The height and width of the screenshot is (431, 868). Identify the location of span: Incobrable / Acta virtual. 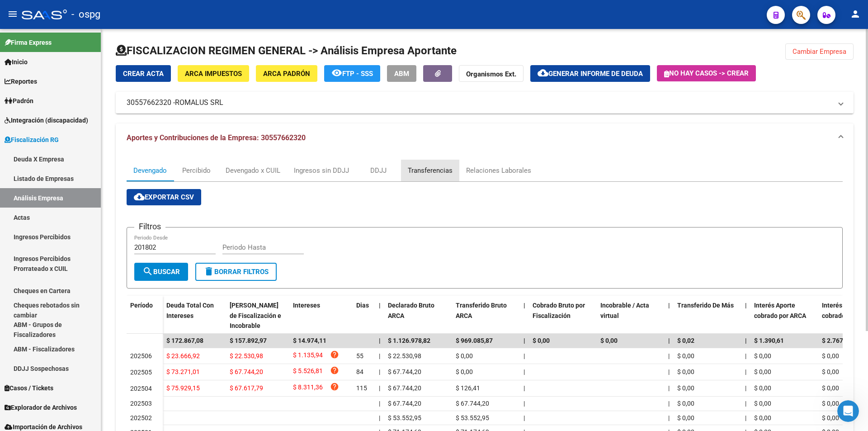
(625, 310).